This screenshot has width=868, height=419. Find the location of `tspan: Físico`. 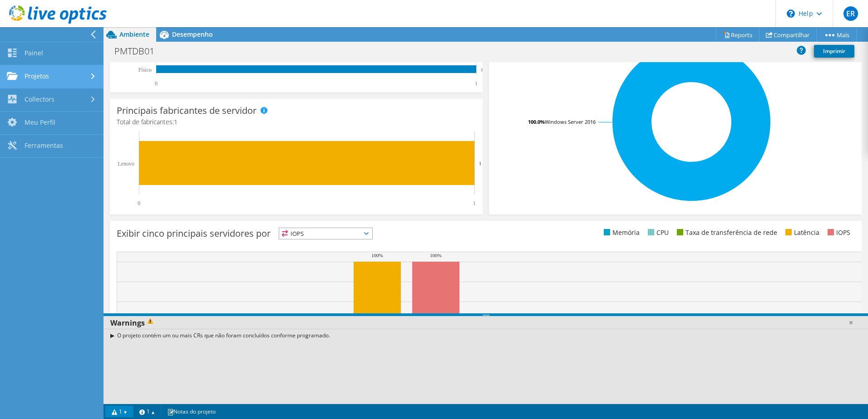

tspan: Físico is located at coordinates (145, 70).